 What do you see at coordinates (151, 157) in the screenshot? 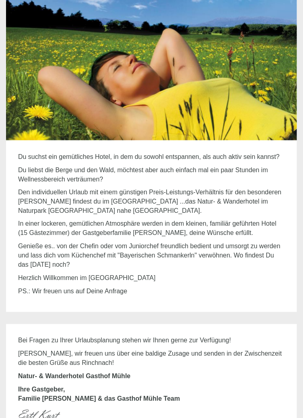
I see `p: Du suchst ein gemütliches Hotel, in dem du sowohl entspannen, als auch aktiv sein kannst?` at bounding box center [151, 157].